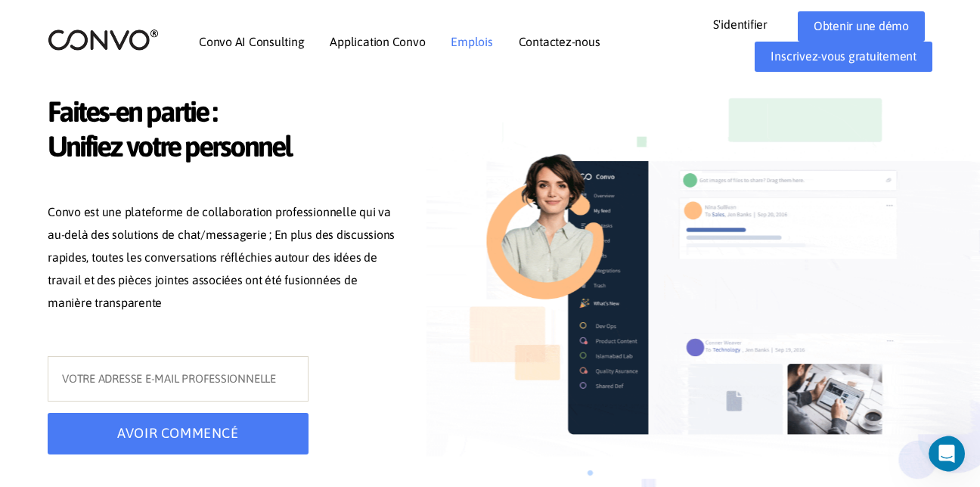  What do you see at coordinates (559, 41) in the screenshot?
I see `a: Contactez-nous` at bounding box center [559, 41].